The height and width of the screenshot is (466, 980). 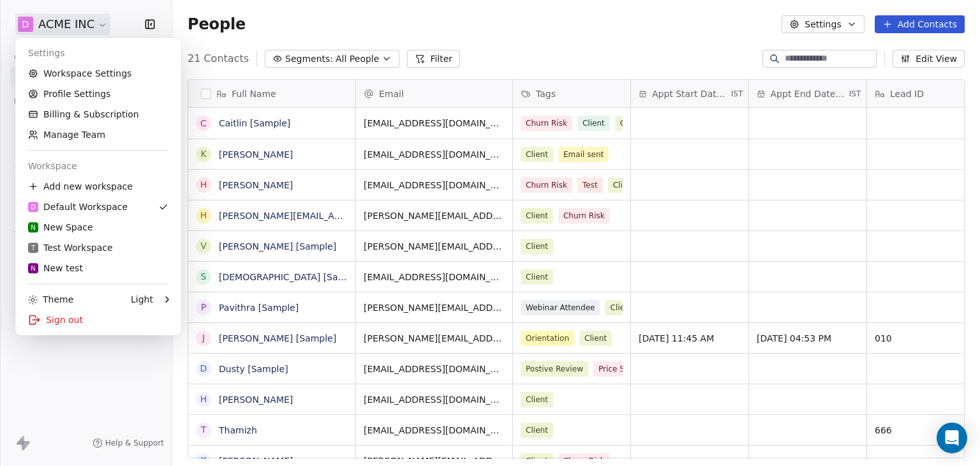 I want to click on a: Workspace Settings, so click(x=98, y=73).